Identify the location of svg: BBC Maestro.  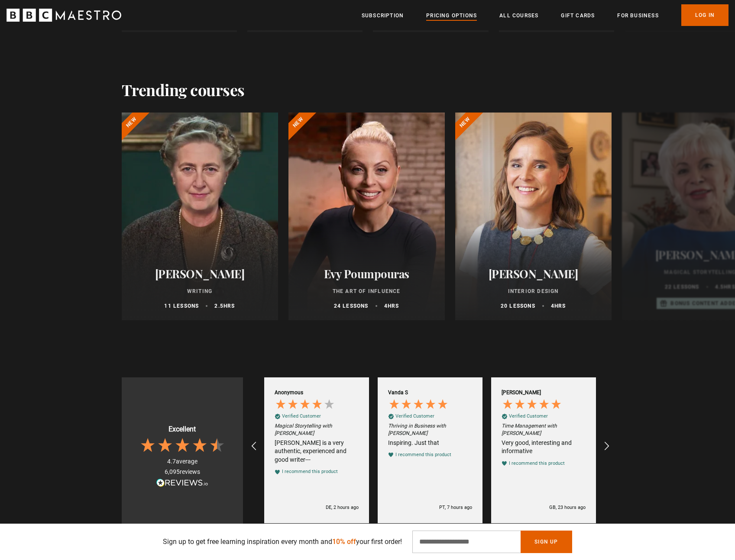
(64, 15).